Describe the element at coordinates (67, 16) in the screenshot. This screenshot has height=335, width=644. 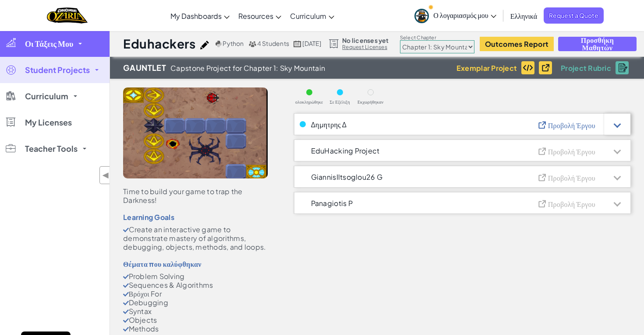
I see `a: Ozaria by CodeCombat logo` at that location.